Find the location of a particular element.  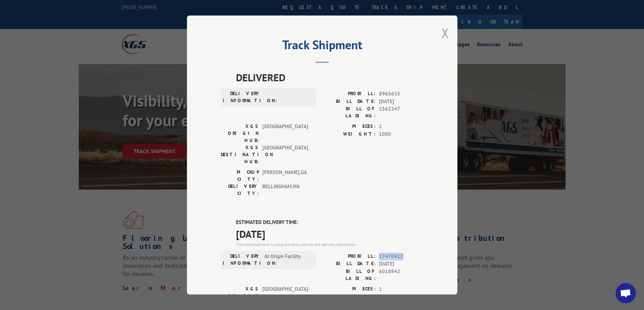

a: Open chat is located at coordinates (626, 293).